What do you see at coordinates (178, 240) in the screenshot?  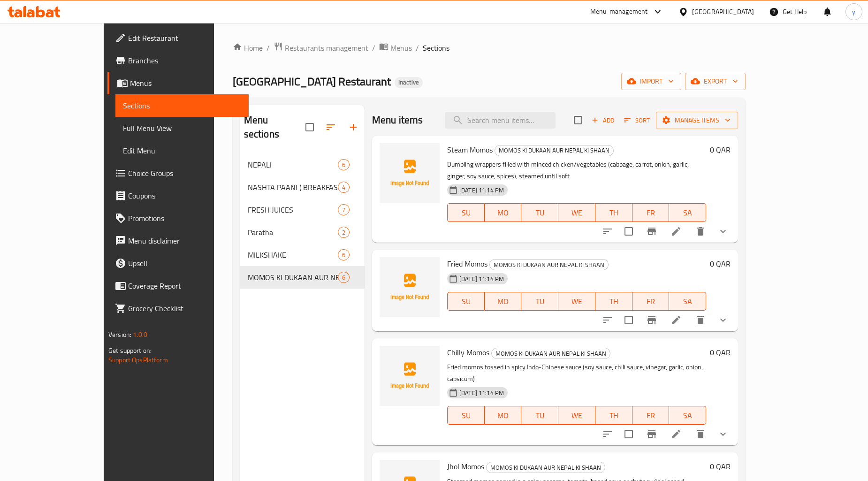 I see `a: Menu disclaimer` at bounding box center [178, 240].